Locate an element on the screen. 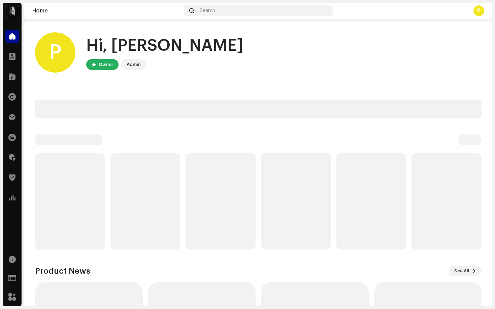 The width and height of the screenshot is (495, 309). div: Owner is located at coordinates (106, 65).